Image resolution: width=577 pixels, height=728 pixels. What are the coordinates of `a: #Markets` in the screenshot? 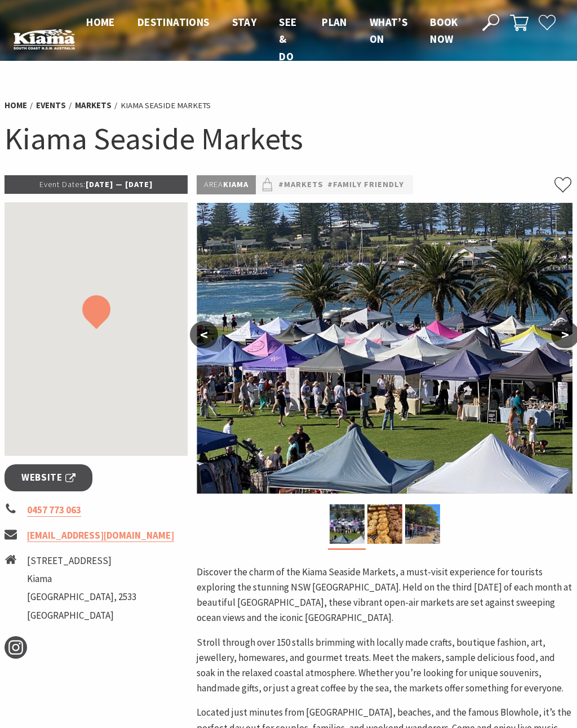 It's located at (301, 184).